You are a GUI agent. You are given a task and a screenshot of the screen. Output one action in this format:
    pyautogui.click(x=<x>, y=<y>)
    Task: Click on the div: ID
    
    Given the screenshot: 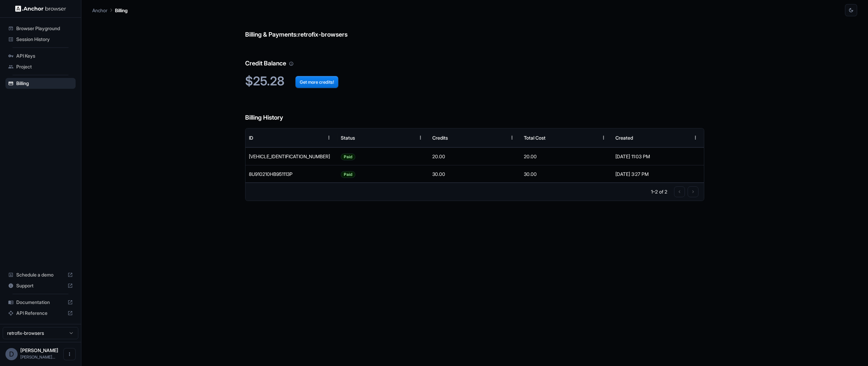 What is the action you would take?
    pyautogui.click(x=251, y=138)
    